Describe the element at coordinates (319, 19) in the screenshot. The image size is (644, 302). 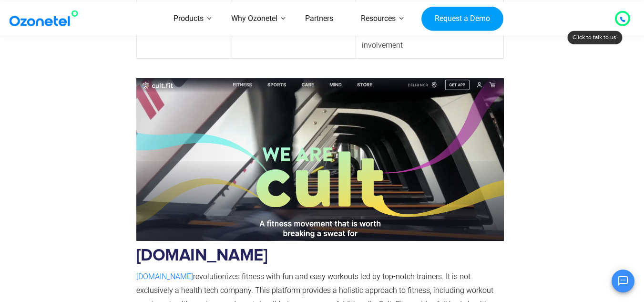
I see `a: Partners` at that location.